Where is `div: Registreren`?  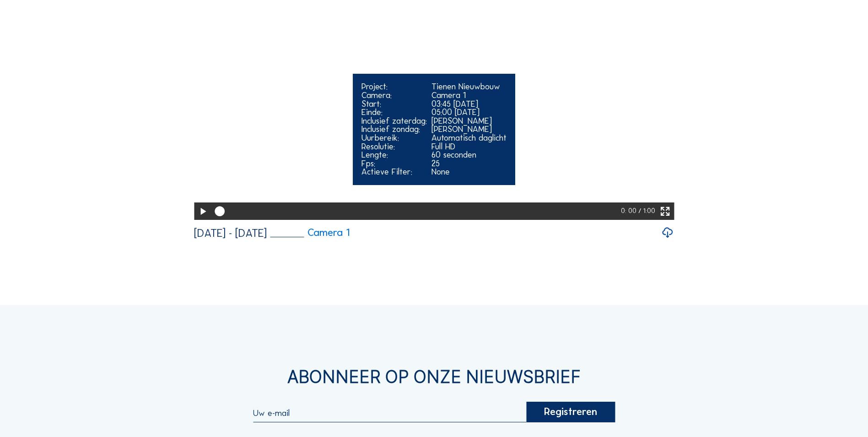
div: Registreren is located at coordinates (570, 412).